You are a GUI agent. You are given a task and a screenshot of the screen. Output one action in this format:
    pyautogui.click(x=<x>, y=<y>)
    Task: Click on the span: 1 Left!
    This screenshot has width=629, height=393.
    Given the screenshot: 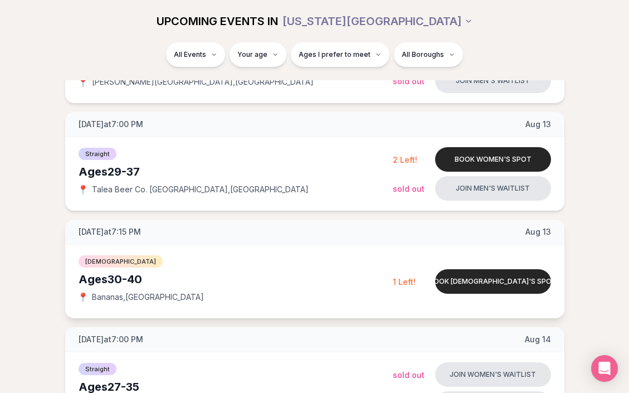 What is the action you would take?
    pyautogui.click(x=404, y=281)
    